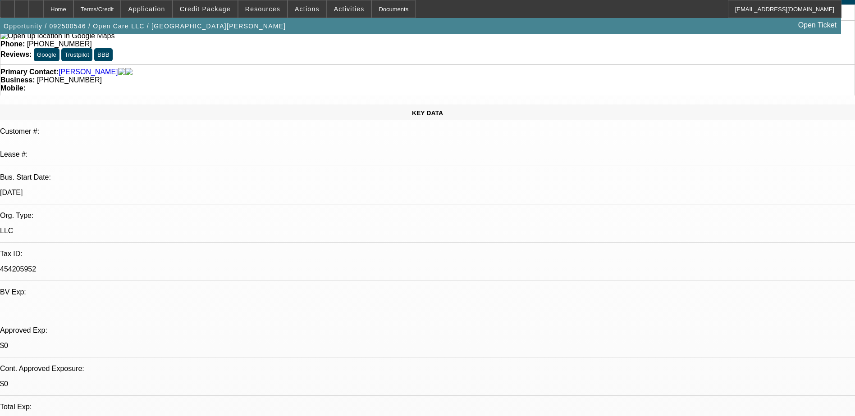 The image size is (855, 416). Describe the element at coordinates (13, 44) in the screenshot. I see `strong: Phone:` at that location.